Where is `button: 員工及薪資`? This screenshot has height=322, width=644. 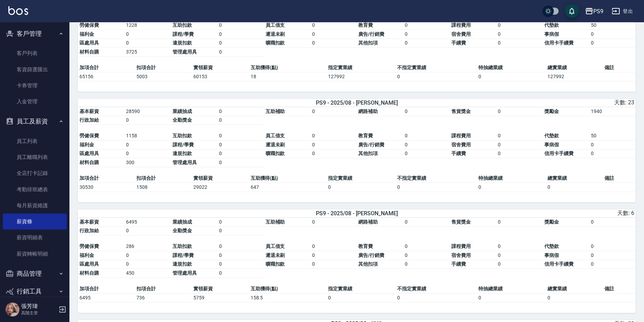
button: 員工及薪資 is located at coordinates (35, 122).